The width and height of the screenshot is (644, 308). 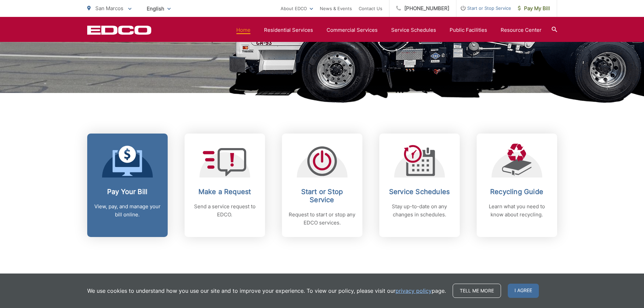 What do you see at coordinates (517, 192) in the screenshot?
I see `h2: Recycling Guide` at bounding box center [517, 192].